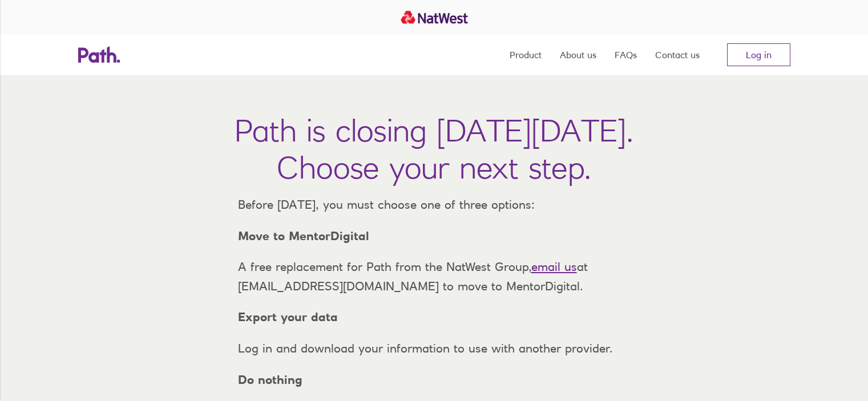 Image resolution: width=868 pixels, height=401 pixels. What do you see at coordinates (677, 55) in the screenshot?
I see `a: Contact us` at bounding box center [677, 55].